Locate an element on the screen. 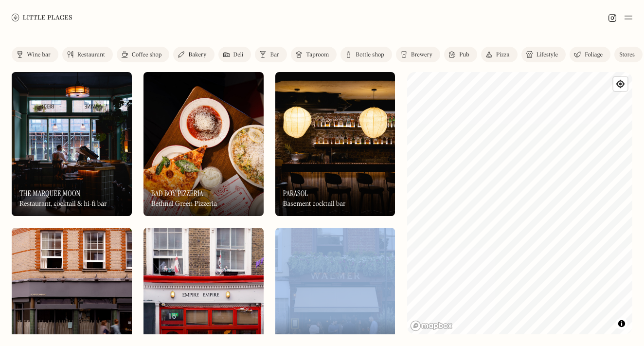 The image size is (644, 346). img: Parasol is located at coordinates (335, 144).